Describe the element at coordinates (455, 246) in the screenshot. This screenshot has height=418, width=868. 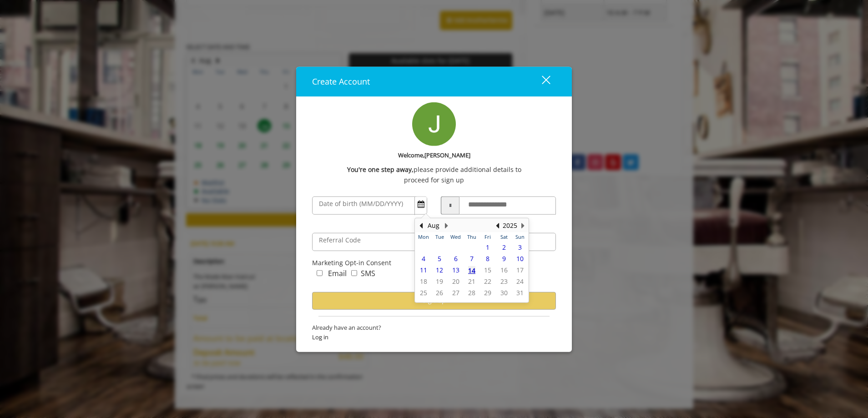
I see `td: Select day30` at that location.